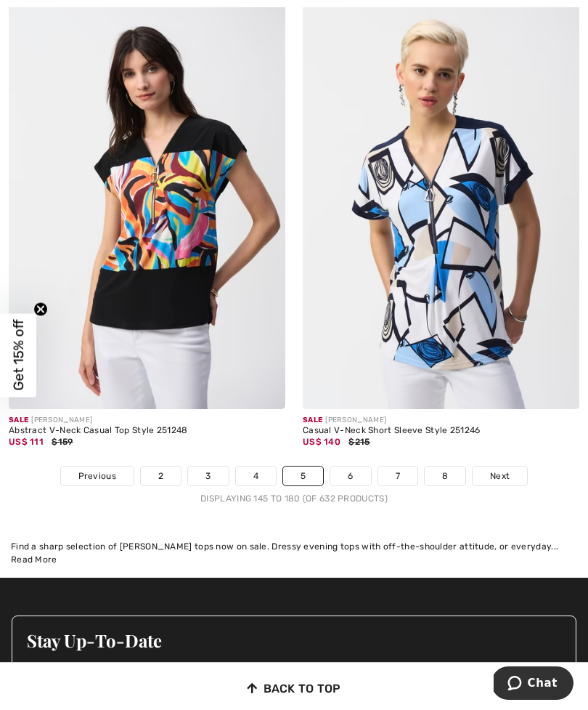  Describe the element at coordinates (97, 476) in the screenshot. I see `a: Previous` at that location.